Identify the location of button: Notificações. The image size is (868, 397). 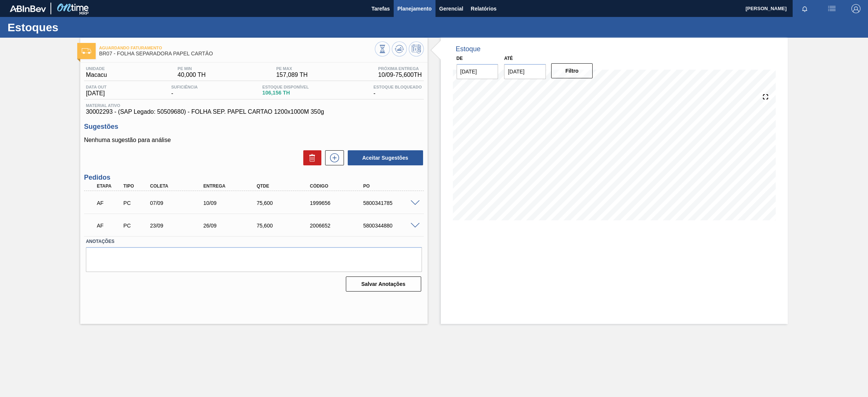
(804, 9).